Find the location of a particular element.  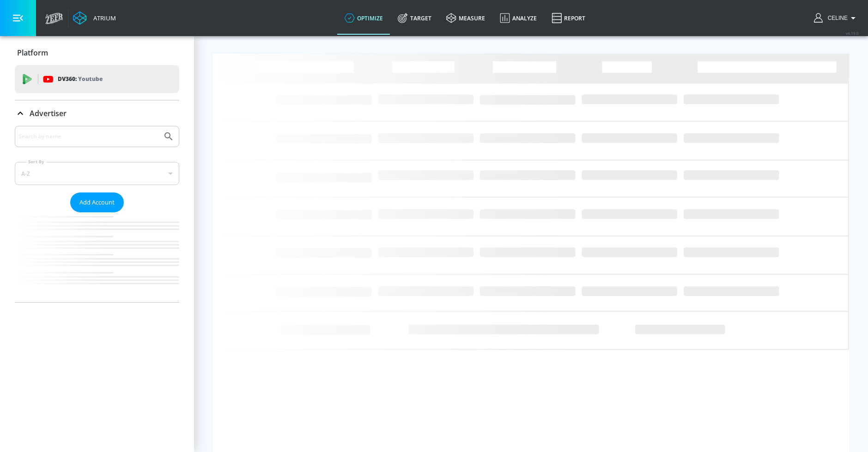

p: DV360: is located at coordinates (80, 79).